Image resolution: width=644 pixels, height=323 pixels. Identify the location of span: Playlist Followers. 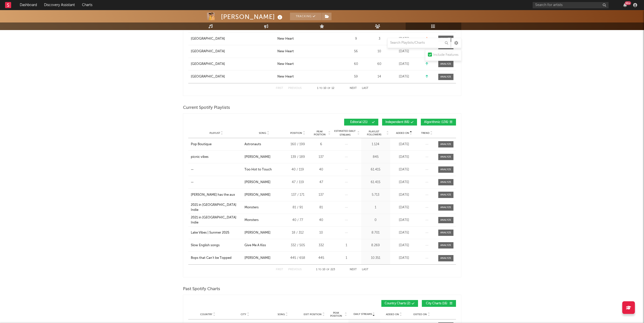
(374, 133).